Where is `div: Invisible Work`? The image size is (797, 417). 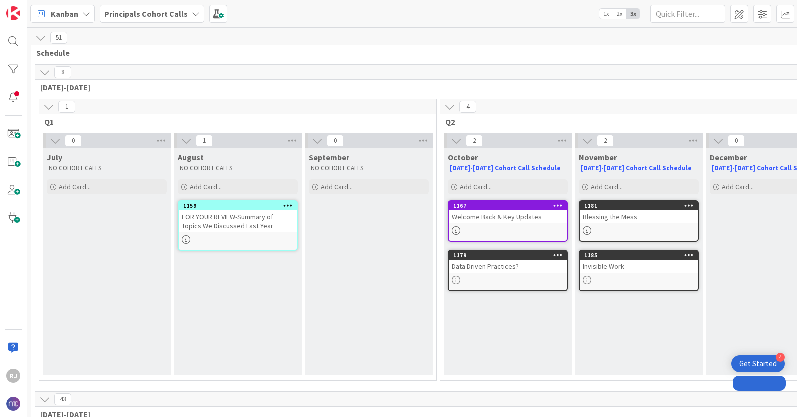
div: Invisible Work is located at coordinates (638, 266).